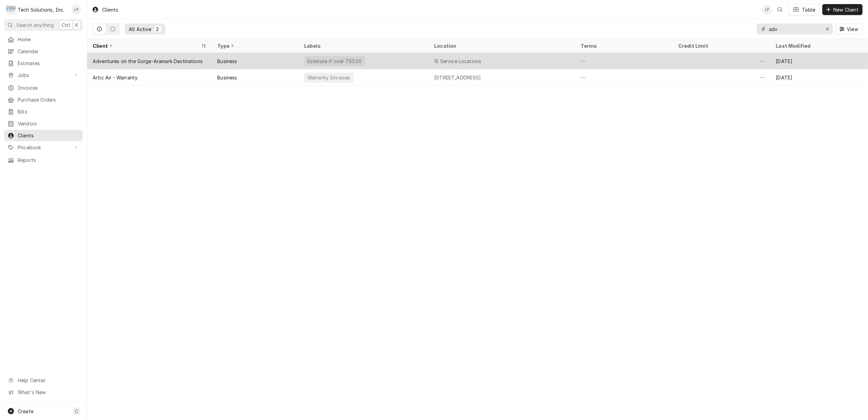  Describe the element at coordinates (48, 99) in the screenshot. I see `span: Purchase Orders` at that location.